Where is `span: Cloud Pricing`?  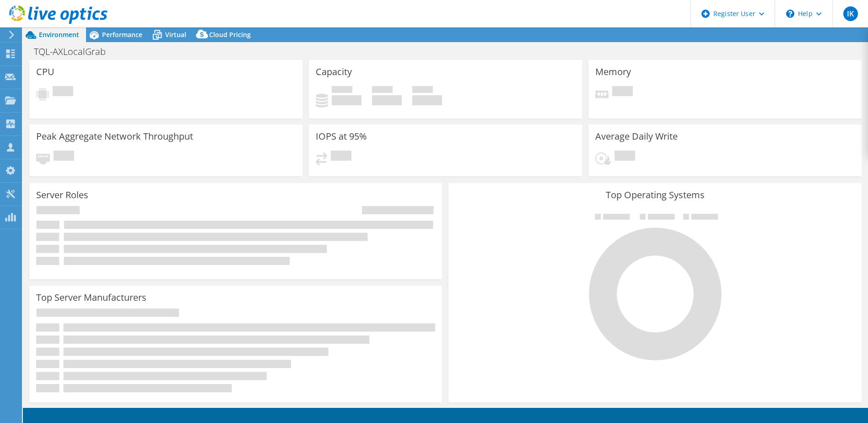 span: Cloud Pricing is located at coordinates (229, 34).